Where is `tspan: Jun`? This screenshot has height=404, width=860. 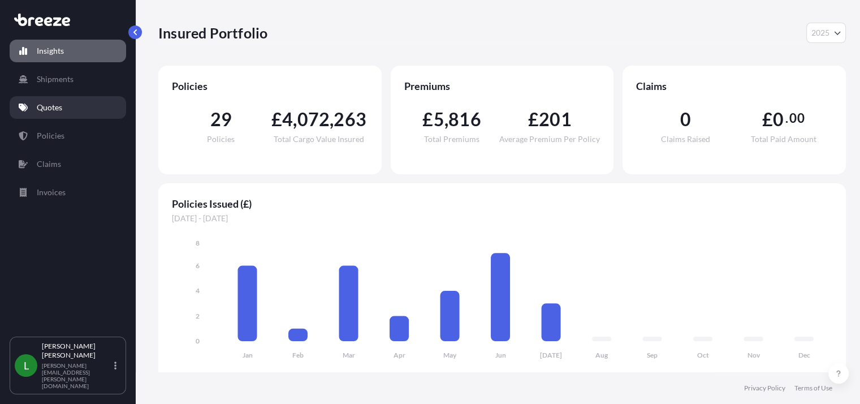 tspan: Jun is located at coordinates (500, 355).